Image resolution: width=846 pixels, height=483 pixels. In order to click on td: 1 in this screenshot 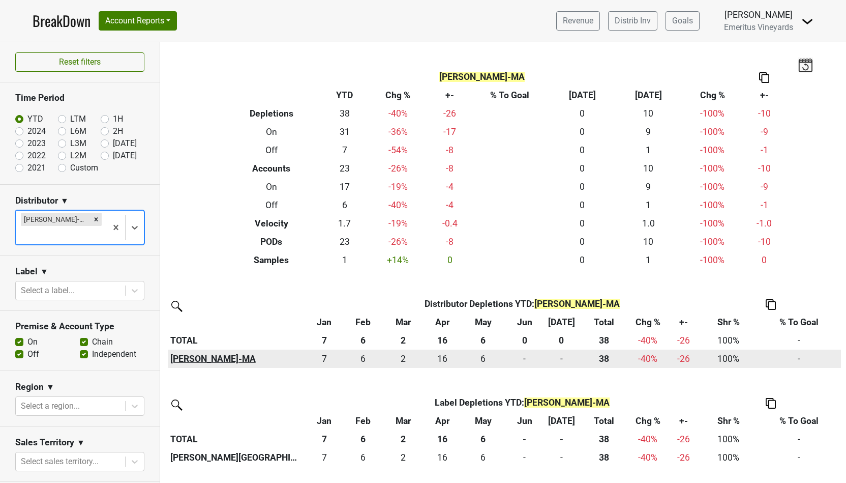, I will do `click(648, 150)`.